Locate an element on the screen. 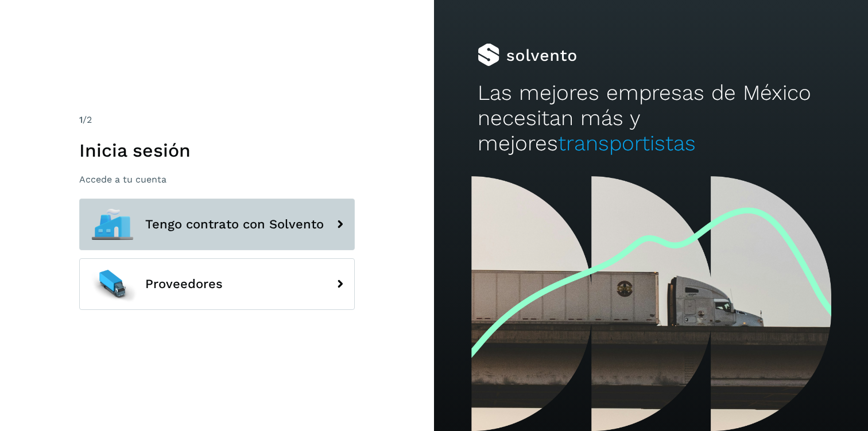 This screenshot has width=868, height=431. span: Proveedores is located at coordinates (184, 284).